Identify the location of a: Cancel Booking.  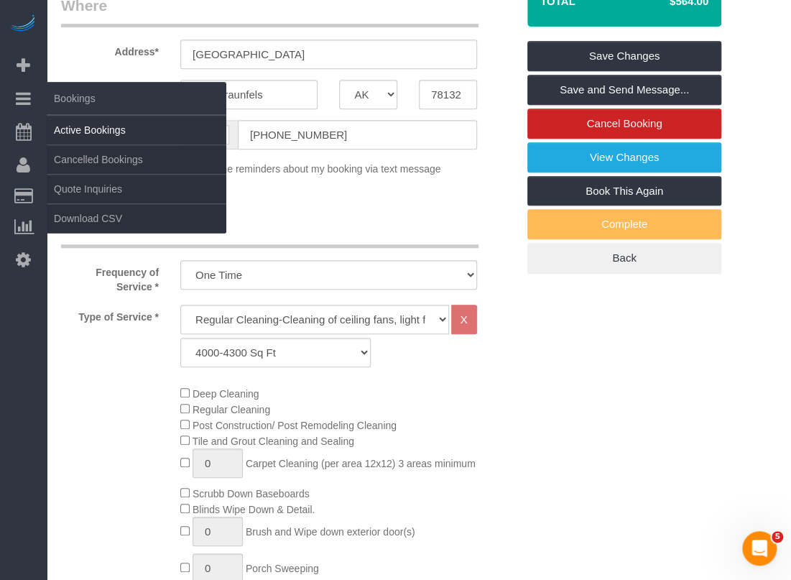
(625, 124).